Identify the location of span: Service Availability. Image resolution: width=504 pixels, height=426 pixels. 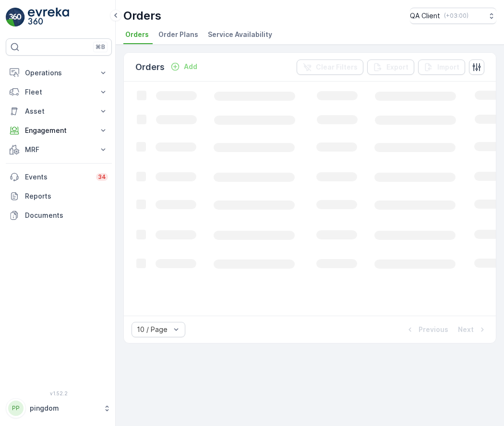
(240, 34).